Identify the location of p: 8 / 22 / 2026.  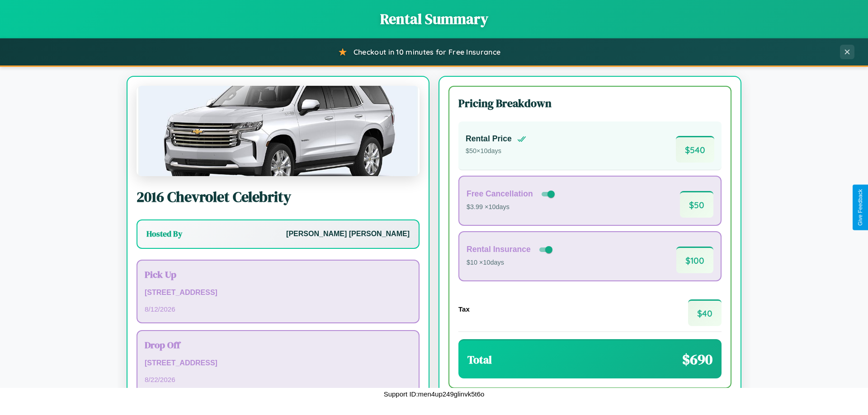
(278, 379).